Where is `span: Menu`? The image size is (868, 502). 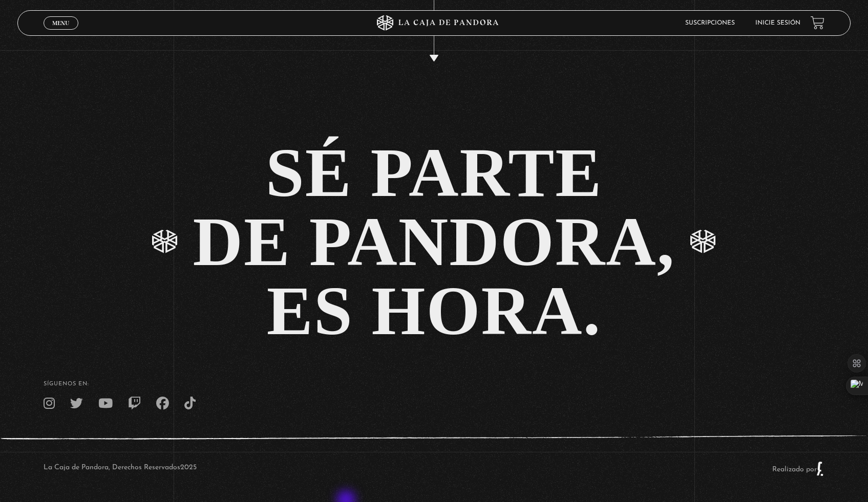 span: Menu is located at coordinates (60, 23).